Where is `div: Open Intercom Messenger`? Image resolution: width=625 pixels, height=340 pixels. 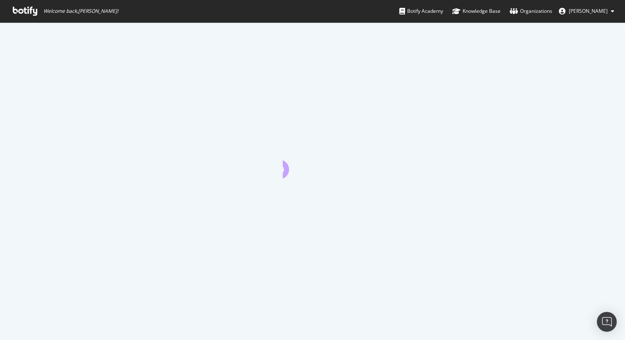
div: Open Intercom Messenger is located at coordinates (607, 322).